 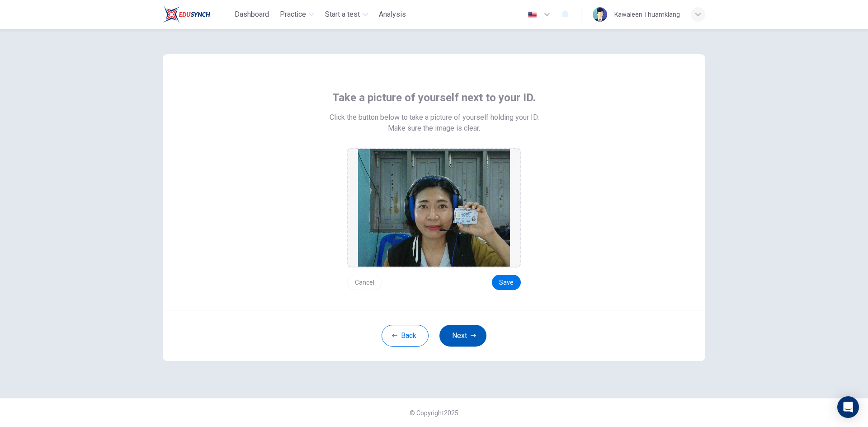 I want to click on button: Start a test, so click(x=346, y=14).